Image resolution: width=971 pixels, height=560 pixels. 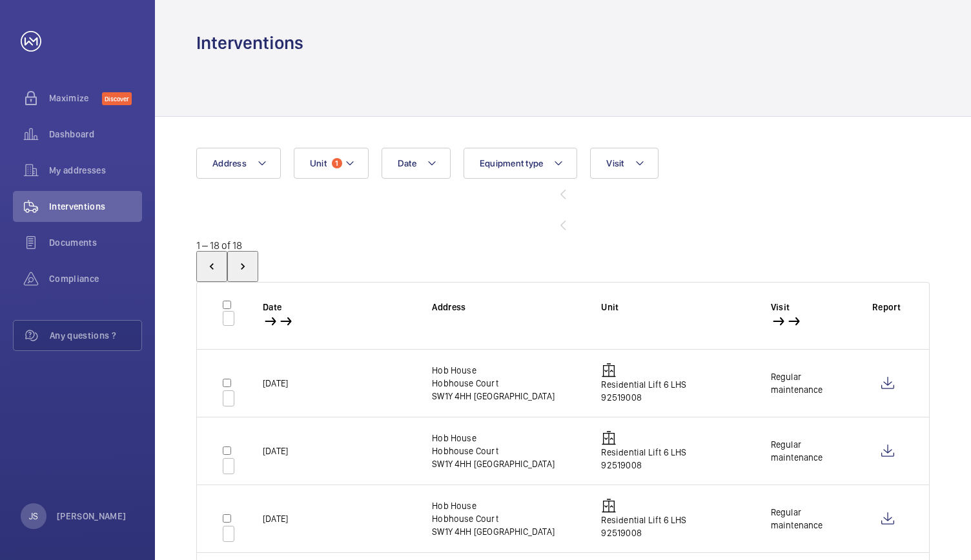 What do you see at coordinates (96, 134) in the screenshot?
I see `span: Dashboard` at bounding box center [96, 134].